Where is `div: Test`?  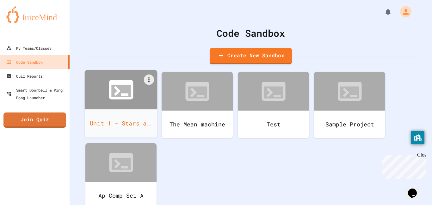
div: Test is located at coordinates (273, 124).